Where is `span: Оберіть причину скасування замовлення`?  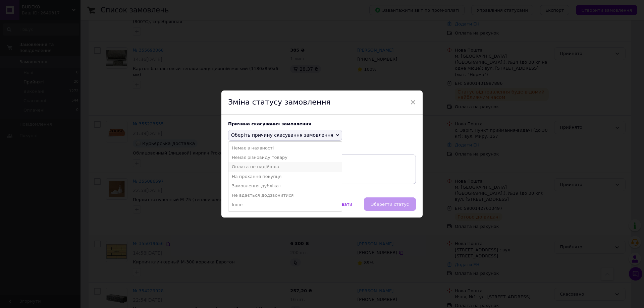 span: Оберіть причину скасування замовлення is located at coordinates (282, 135).